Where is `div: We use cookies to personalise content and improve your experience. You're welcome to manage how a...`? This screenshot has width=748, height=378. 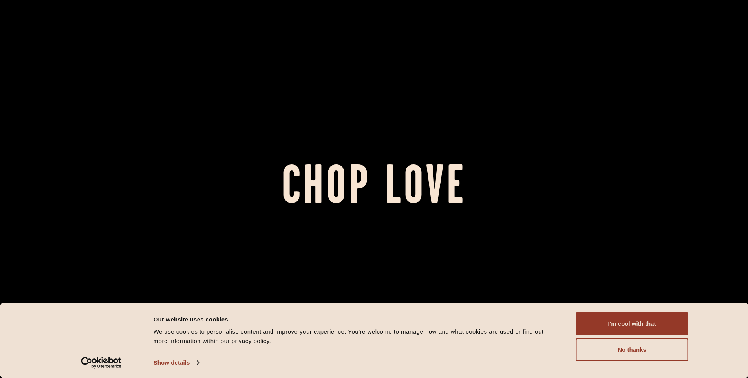 div: We use cookies to personalise content and improve your experience. You're welcome to manage how a... is located at coordinates (356, 336).